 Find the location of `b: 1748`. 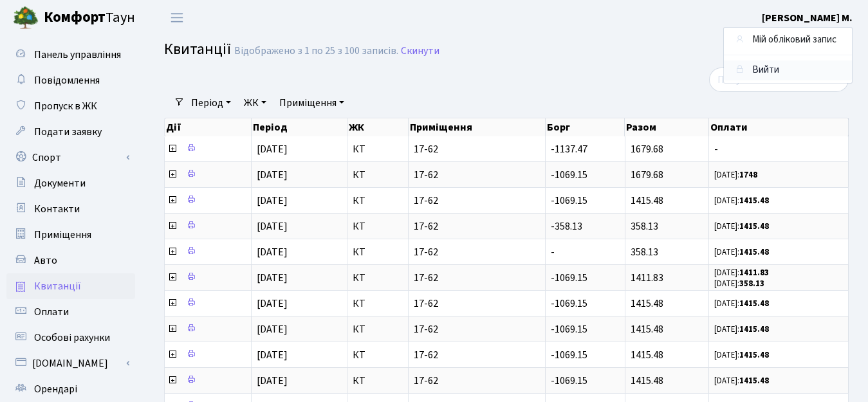

b: 1748 is located at coordinates (749, 175).